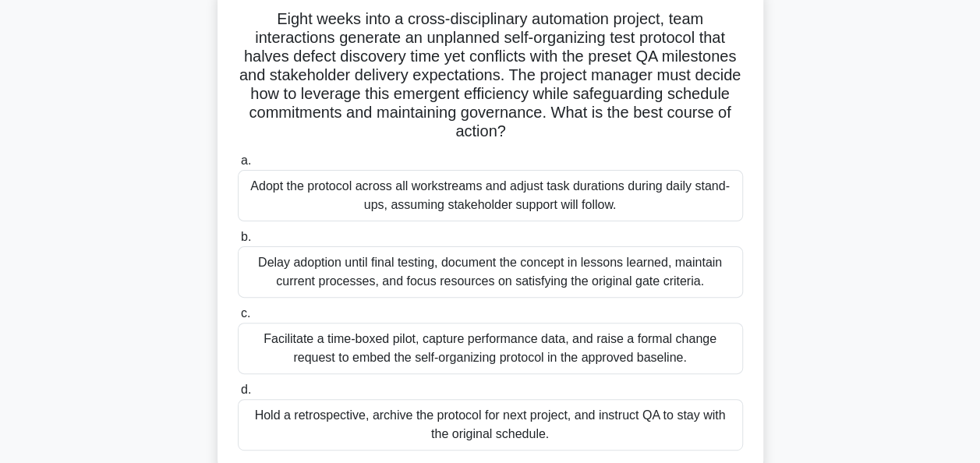 The width and height of the screenshot is (980, 463). Describe the element at coordinates (246, 389) in the screenshot. I see `span: d.` at that location.